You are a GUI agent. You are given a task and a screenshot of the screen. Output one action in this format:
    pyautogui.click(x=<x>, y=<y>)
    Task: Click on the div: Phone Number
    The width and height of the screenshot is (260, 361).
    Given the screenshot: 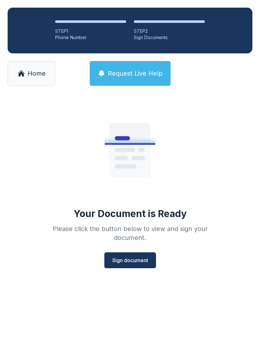 What is the action you would take?
    pyautogui.click(x=91, y=37)
    